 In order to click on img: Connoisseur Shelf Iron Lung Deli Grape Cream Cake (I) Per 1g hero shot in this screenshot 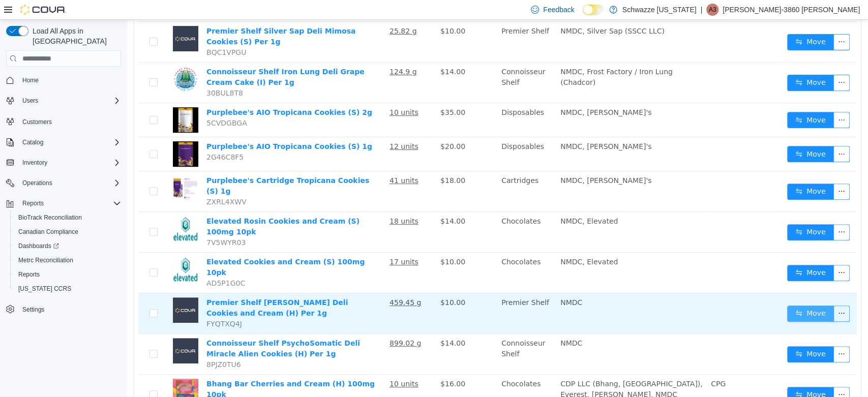, I will do `click(59, 59)`.